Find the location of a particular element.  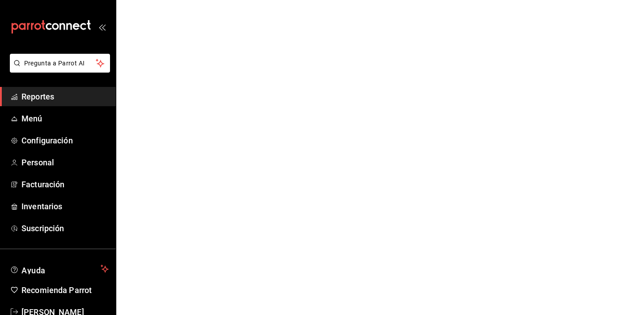

span: Menú is located at coordinates (65, 118).